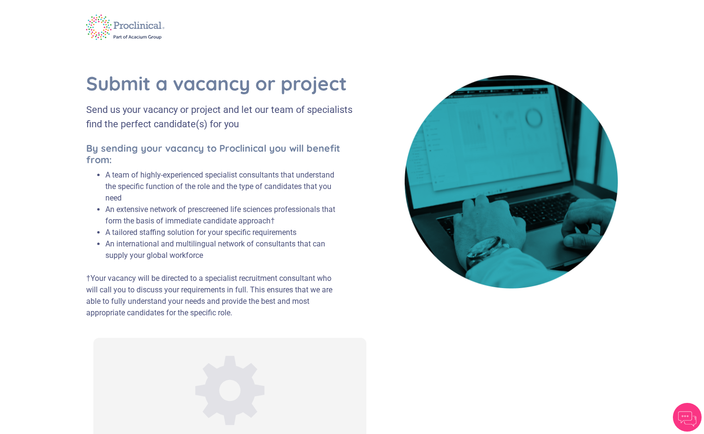 This screenshot has width=704, height=434. I want to click on li: A team of highly-experienced specialist consultants that understand the specific function of the ..., so click(225, 187).